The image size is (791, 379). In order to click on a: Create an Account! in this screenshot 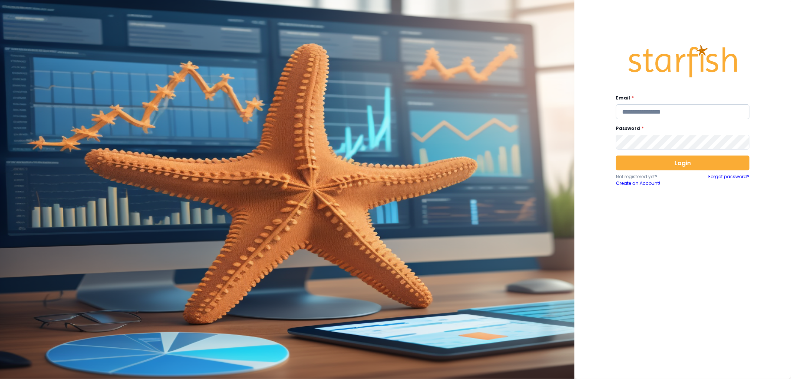, I will do `click(649, 183)`.